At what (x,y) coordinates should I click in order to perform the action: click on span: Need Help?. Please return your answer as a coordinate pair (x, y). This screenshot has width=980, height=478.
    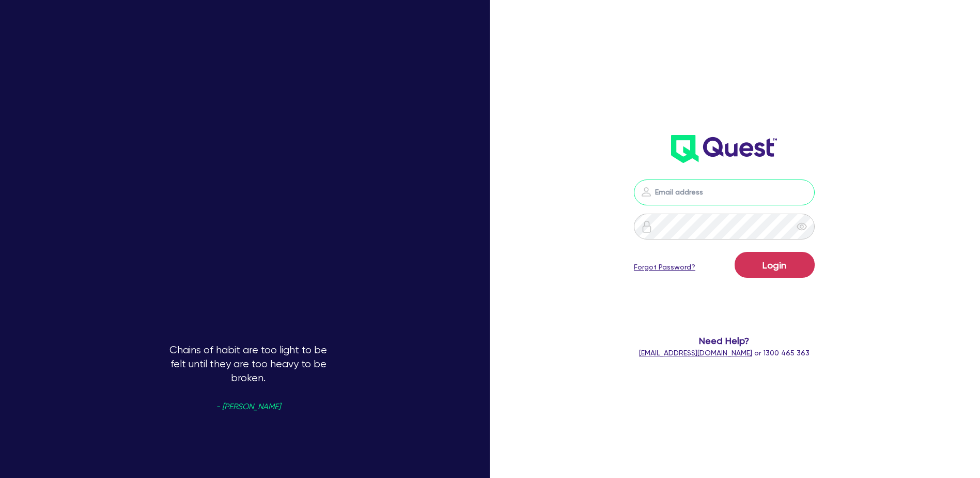
    Looking at the image, I should click on (725, 340).